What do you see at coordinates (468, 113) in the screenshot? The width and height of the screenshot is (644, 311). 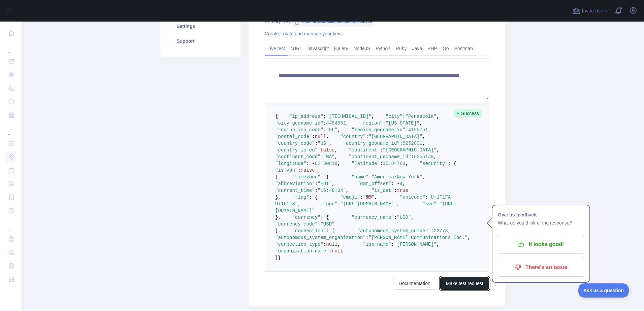 I see `span: Success` at bounding box center [468, 113].